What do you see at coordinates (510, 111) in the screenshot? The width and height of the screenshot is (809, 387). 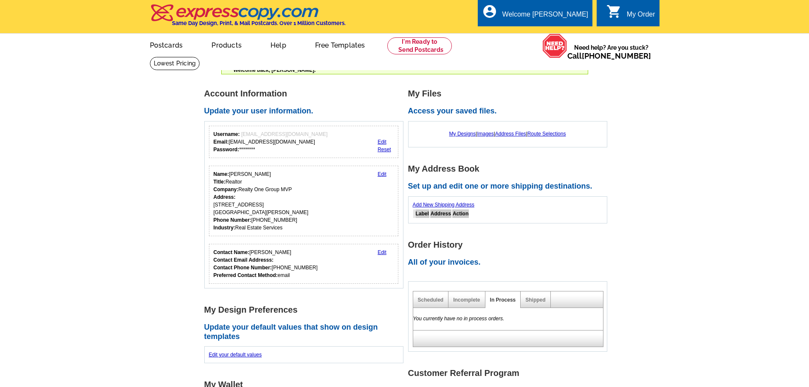 I see `h2: Access your saved files.` at bounding box center [510, 111].